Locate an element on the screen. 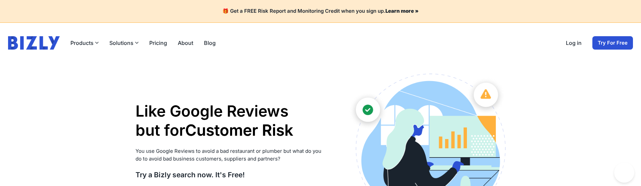 Image resolution: width=641 pixels, height=186 pixels. button: Solutions is located at coordinates (124, 43).